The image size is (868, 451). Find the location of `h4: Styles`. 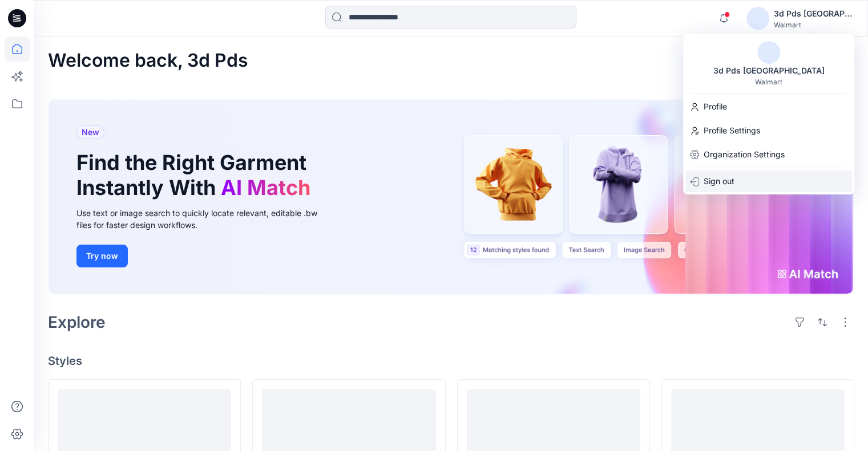

h4: Styles is located at coordinates (450, 361).